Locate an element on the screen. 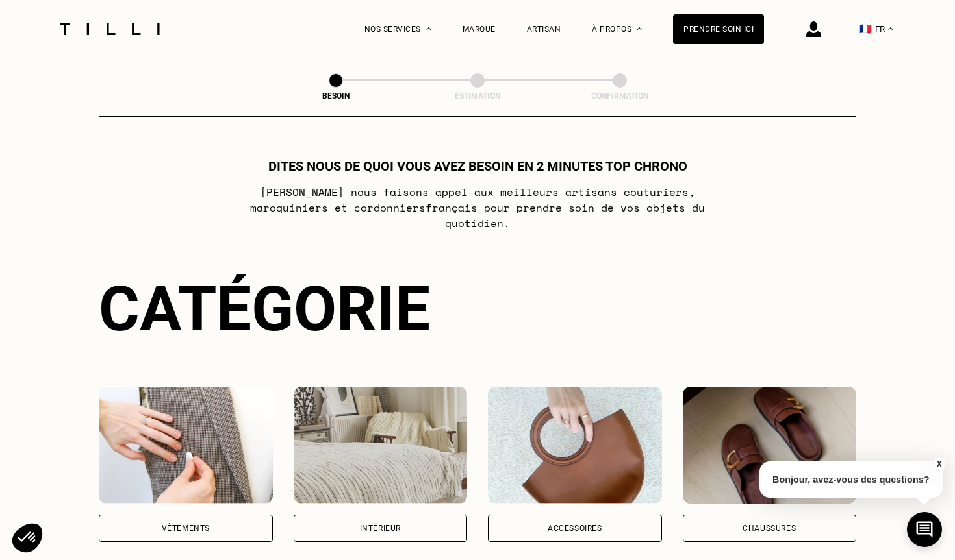  button: X is located at coordinates (939, 464).